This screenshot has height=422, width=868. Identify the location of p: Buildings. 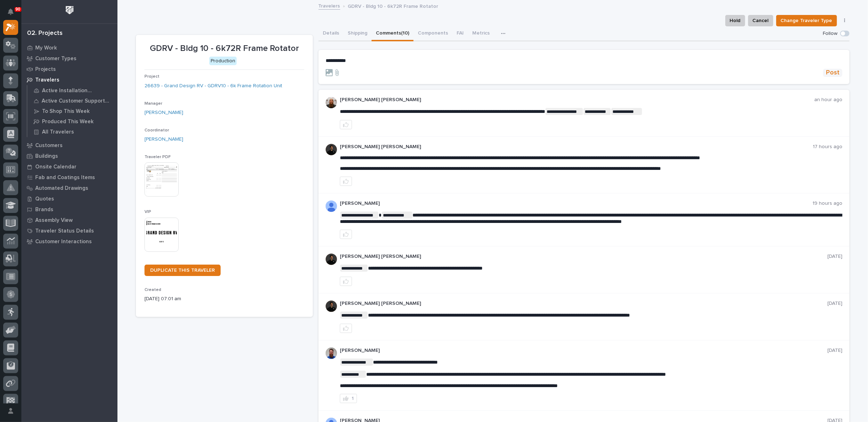
(46, 156).